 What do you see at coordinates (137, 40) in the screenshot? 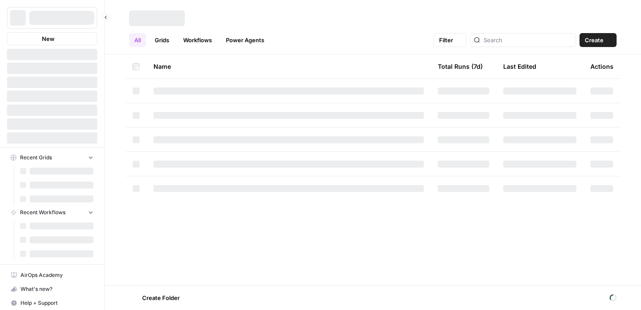
I see `a: All` at bounding box center [137, 40].